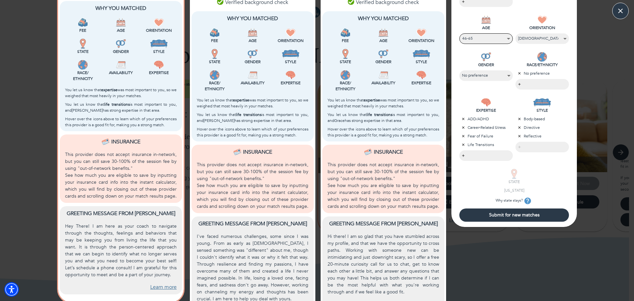  Describe the element at coordinates (514, 215) in the screenshot. I see `button: Submit for new matches` at that location.